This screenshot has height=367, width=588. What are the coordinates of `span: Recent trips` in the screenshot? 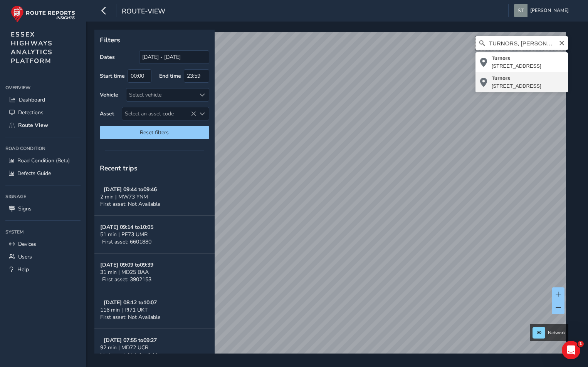 It's located at (119, 168).